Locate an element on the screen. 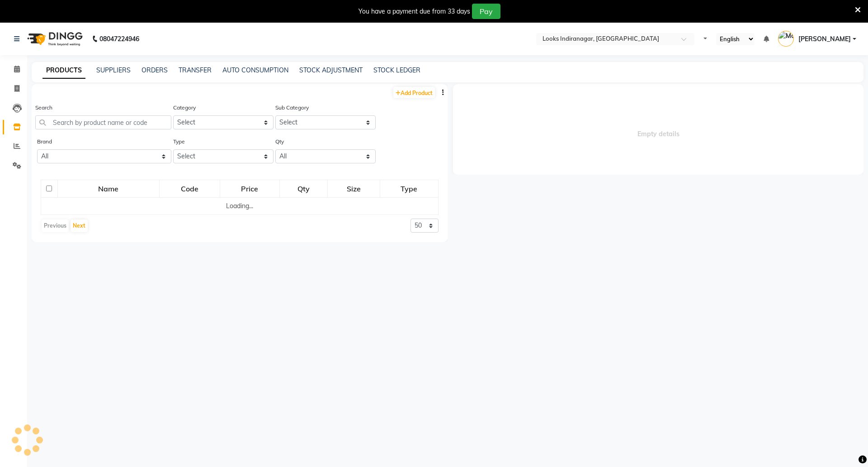  button: Next is located at coordinates (79, 226).